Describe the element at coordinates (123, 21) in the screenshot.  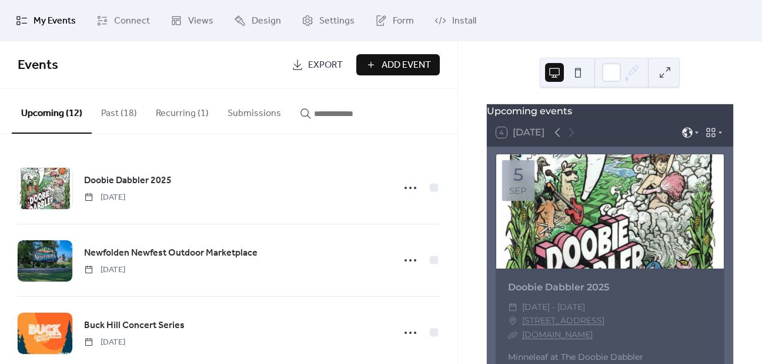
I see `a: Connect` at that location.